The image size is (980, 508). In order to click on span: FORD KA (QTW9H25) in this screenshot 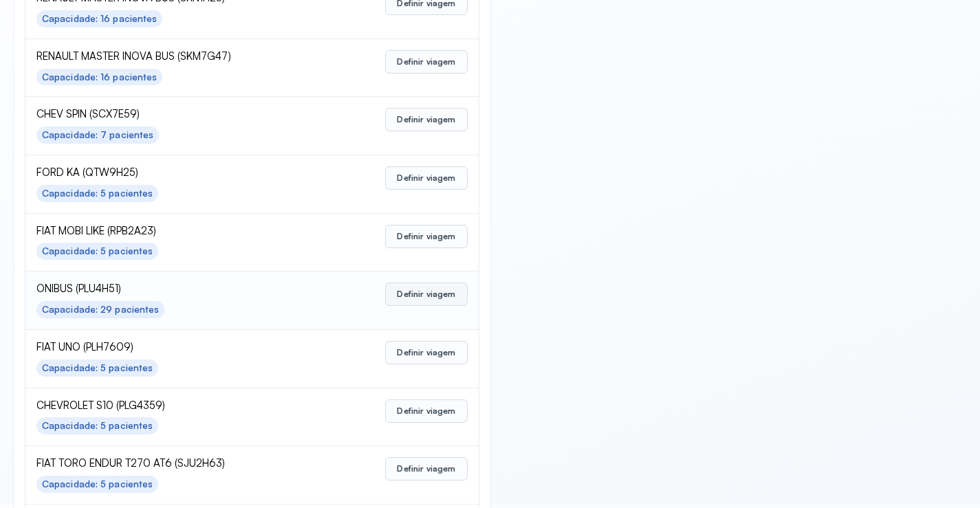, I will do `click(188, 173)`.